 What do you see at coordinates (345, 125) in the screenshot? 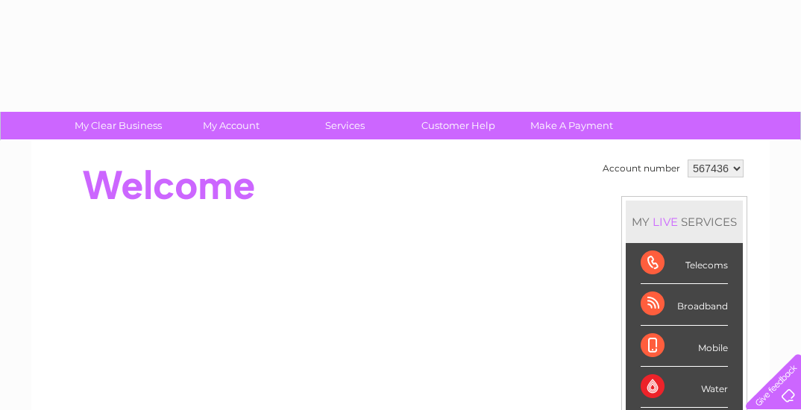
I see `a: Services` at bounding box center [345, 125].